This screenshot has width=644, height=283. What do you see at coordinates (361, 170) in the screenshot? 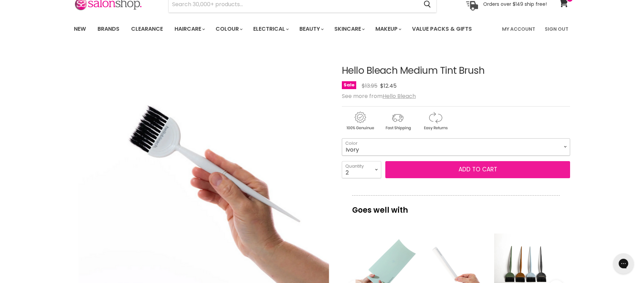
I see `select: Quantity` at bounding box center [361, 170].